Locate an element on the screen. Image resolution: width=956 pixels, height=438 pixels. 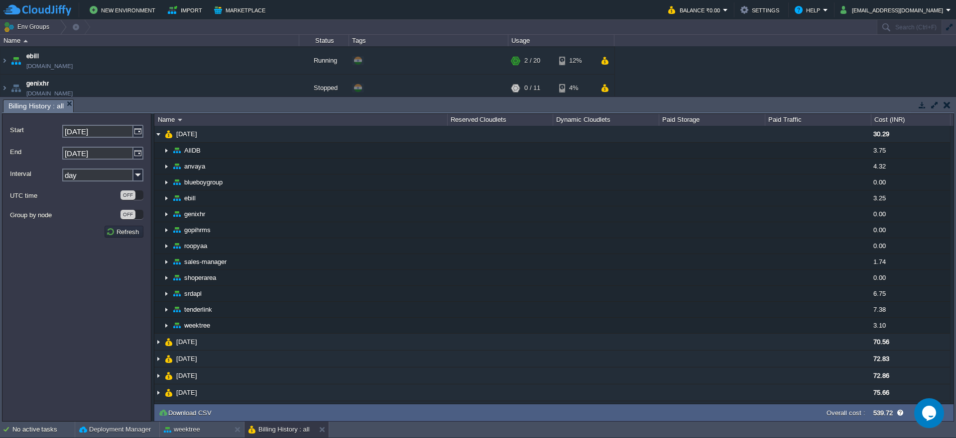
a: tenderlink is located at coordinates (198, 310).